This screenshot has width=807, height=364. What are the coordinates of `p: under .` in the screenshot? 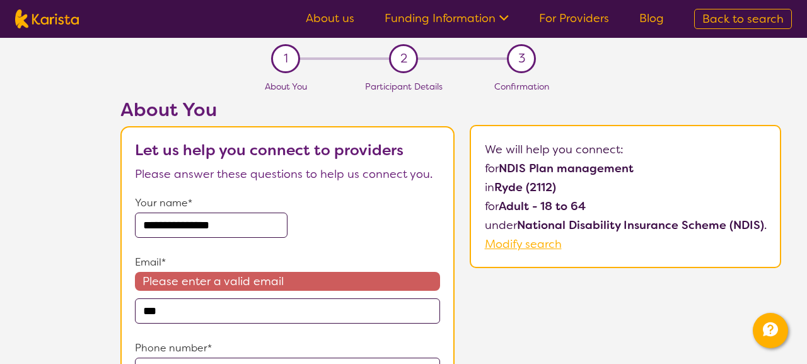 It's located at (625, 225).